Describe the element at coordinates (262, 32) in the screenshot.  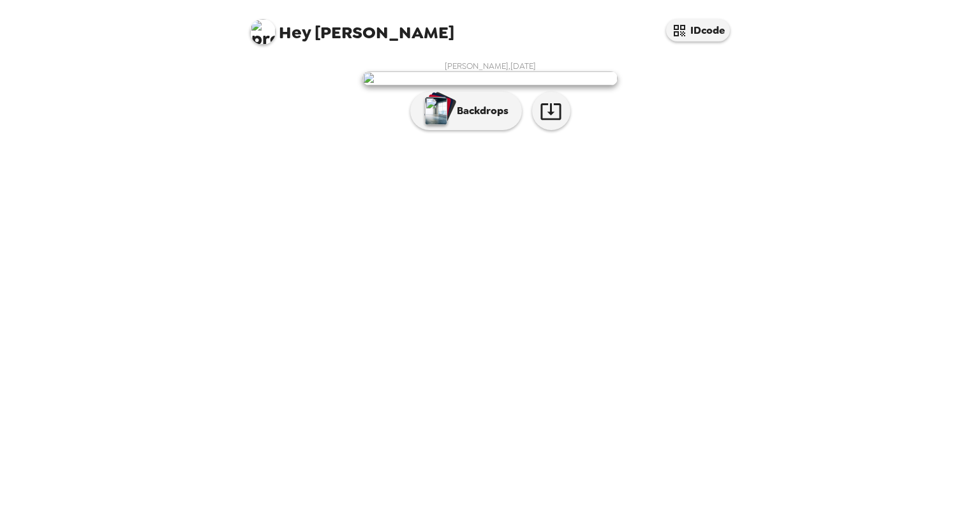
I see `img: profile pic` at that location.